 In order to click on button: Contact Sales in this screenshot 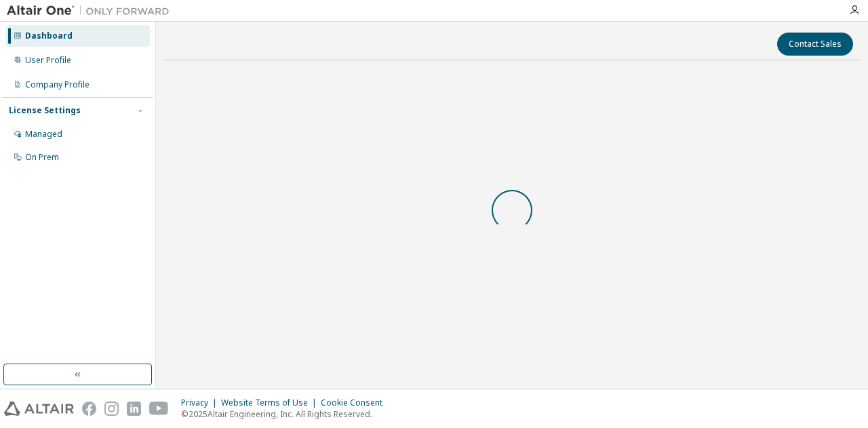, I will do `click(815, 44)`.